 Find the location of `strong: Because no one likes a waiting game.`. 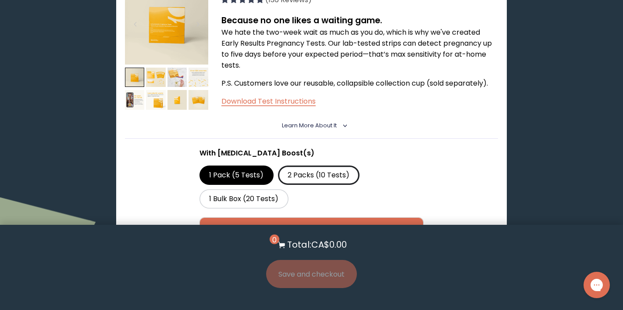

strong: Because no one likes a waiting game. is located at coordinates (302, 20).